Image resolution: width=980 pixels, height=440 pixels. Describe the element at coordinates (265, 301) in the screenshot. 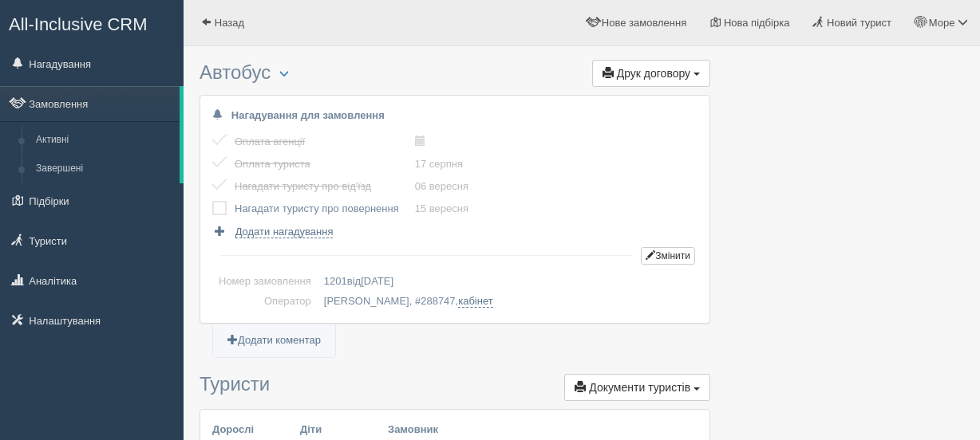

I see `td: Оператор` at that location.